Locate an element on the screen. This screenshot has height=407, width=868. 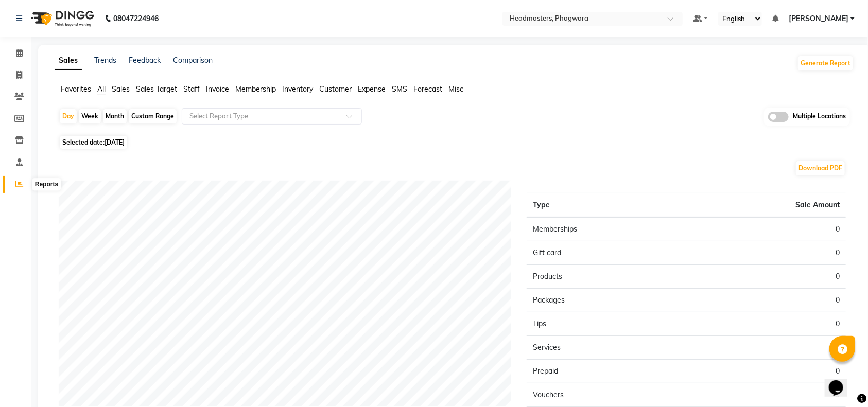
td: Services is located at coordinates (607, 348).